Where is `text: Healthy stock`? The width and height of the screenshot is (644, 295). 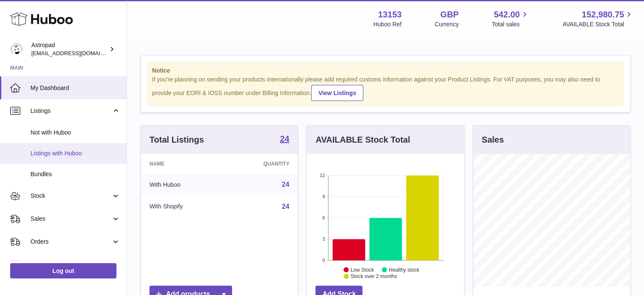
text: Healthy stock is located at coordinates (404, 269).